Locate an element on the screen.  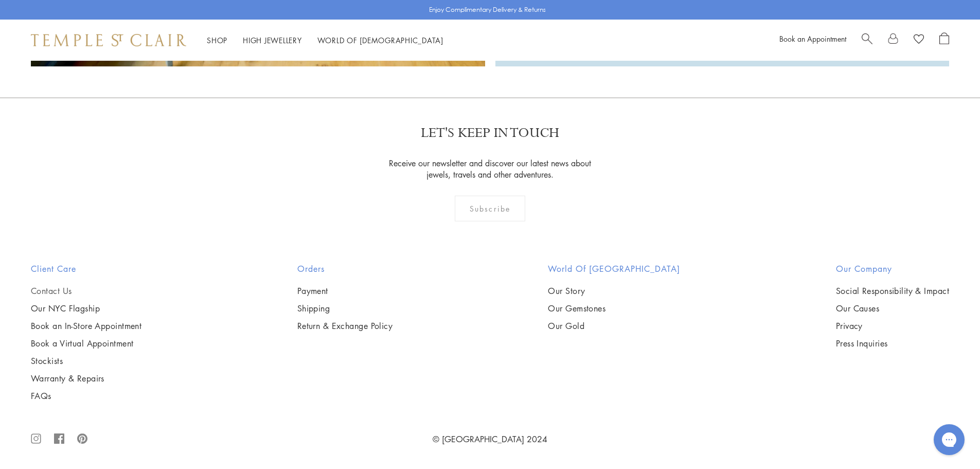
a: Book a Virtual Appointment is located at coordinates (86, 344).